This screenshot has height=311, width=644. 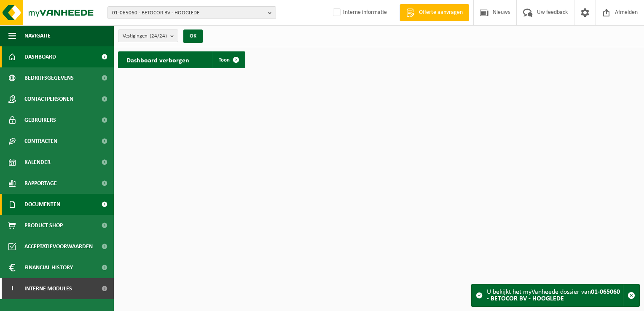 What do you see at coordinates (191, 13) in the screenshot?
I see `button: 01-065060 - BETOCOR BV - HOOGLEDE` at bounding box center [191, 13].